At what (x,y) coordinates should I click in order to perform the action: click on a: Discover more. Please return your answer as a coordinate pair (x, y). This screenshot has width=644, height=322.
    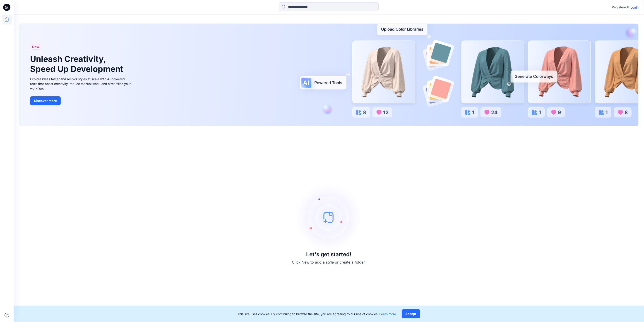
    Looking at the image, I should click on (81, 101).